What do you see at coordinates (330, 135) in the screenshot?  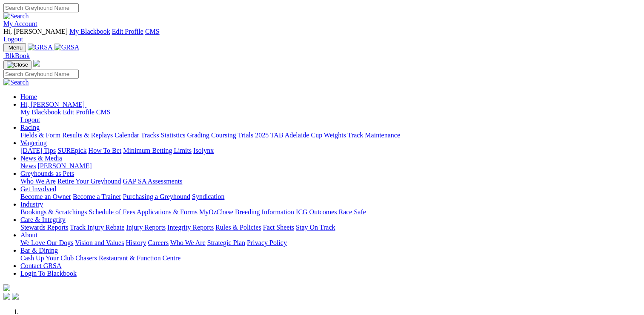 I see `div: Racing` at bounding box center [330, 135].